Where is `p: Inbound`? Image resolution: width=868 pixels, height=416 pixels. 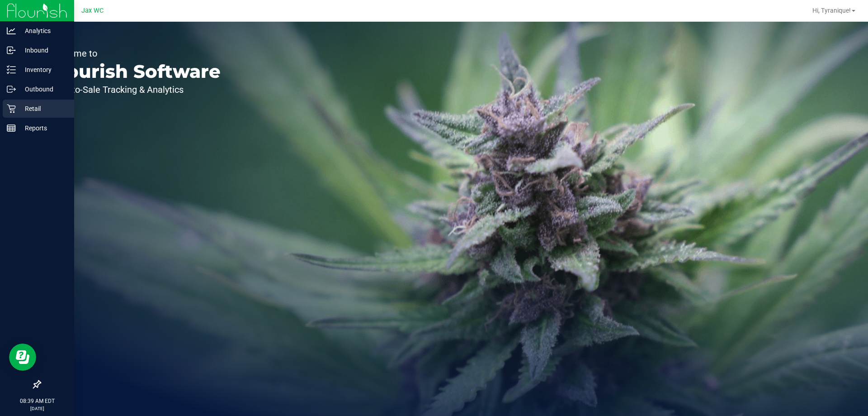
p: Inbound is located at coordinates (43, 50).